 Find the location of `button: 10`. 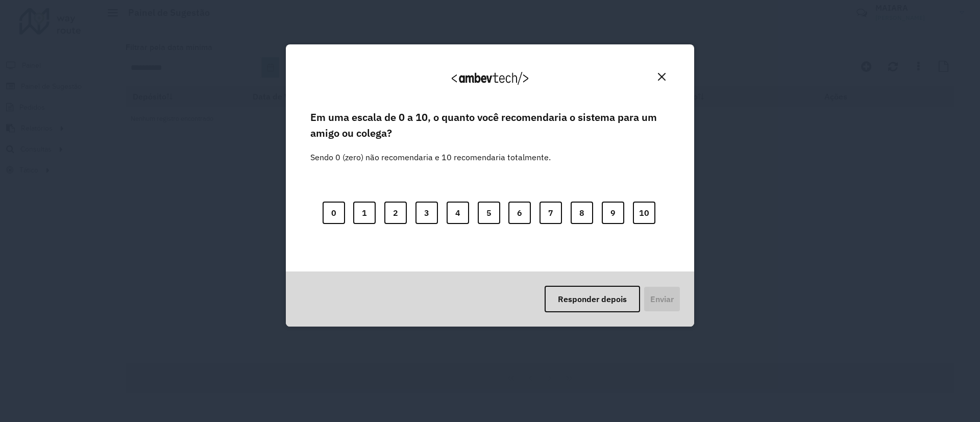

button: 10 is located at coordinates (644, 213).